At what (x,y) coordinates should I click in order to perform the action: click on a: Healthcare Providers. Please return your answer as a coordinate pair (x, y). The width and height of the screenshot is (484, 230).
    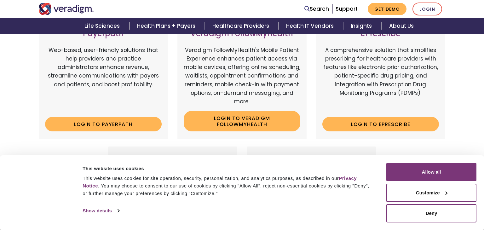
    Looking at the image, I should click on (241, 26).